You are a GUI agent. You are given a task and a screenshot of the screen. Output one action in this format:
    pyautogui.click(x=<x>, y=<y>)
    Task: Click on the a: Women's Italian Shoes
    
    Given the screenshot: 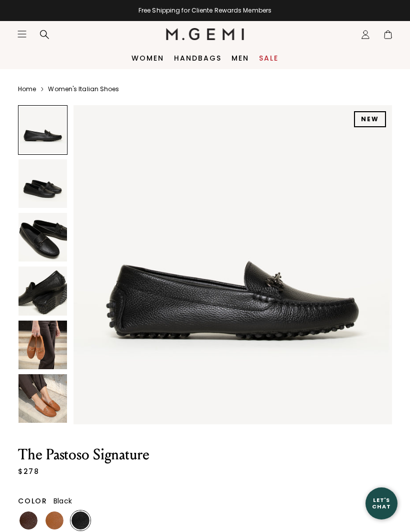 What is the action you would take?
    pyautogui.click(x=83, y=89)
    